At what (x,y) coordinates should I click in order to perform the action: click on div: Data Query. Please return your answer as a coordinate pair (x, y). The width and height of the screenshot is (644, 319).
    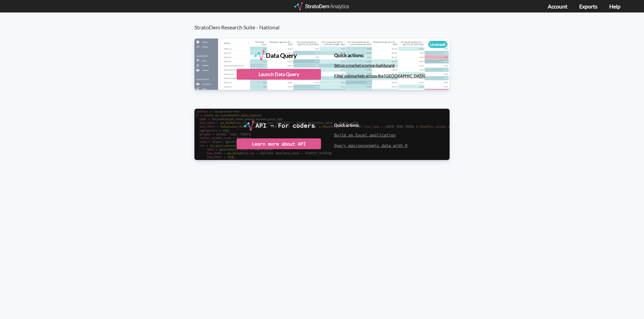
    Looking at the image, I should click on (282, 55).